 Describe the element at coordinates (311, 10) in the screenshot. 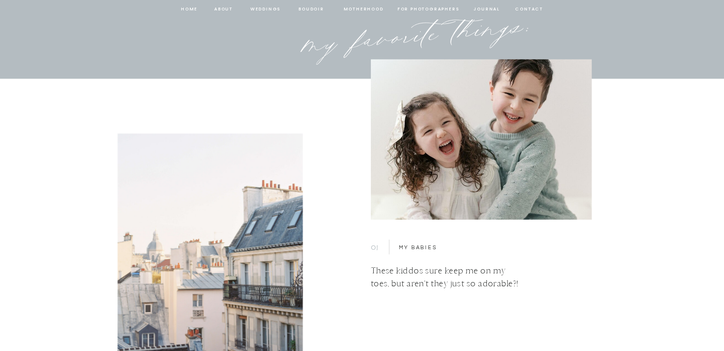

I see `a: BOUDOIR` at that location.